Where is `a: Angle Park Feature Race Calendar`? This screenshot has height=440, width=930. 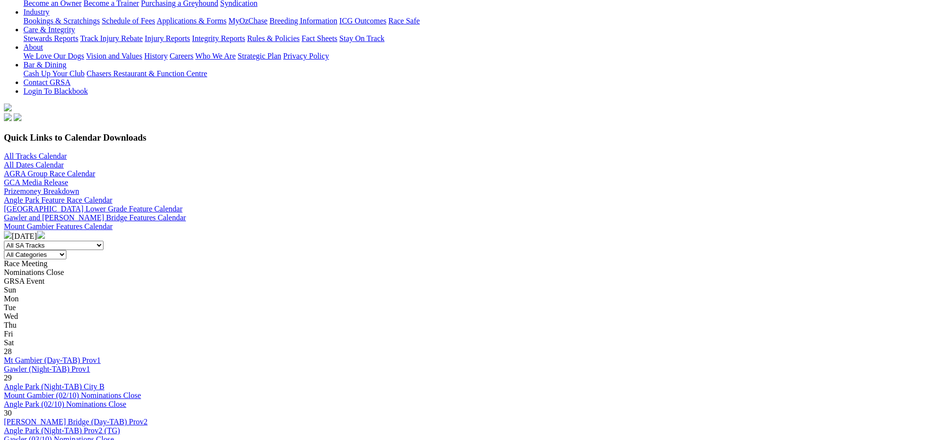 a: Angle Park Feature Race Calendar is located at coordinates (58, 200).